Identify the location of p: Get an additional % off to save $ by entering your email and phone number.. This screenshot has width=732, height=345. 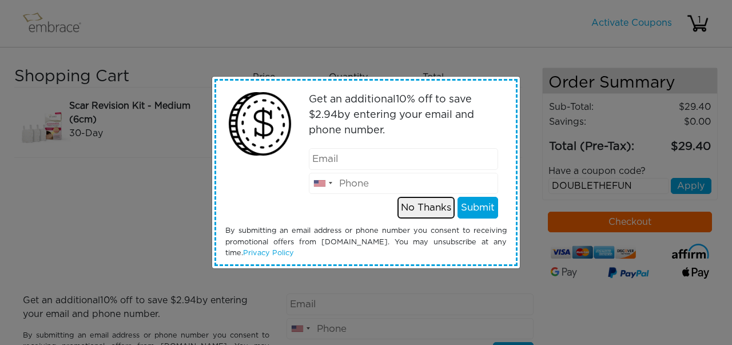
(404, 115).